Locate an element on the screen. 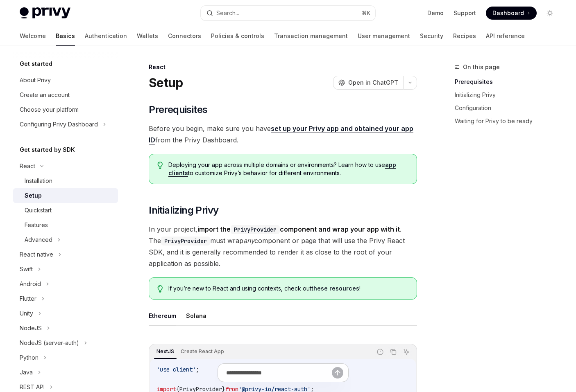 Image resolution: width=576 pixels, height=392 pixels. em: any is located at coordinates (249, 241).